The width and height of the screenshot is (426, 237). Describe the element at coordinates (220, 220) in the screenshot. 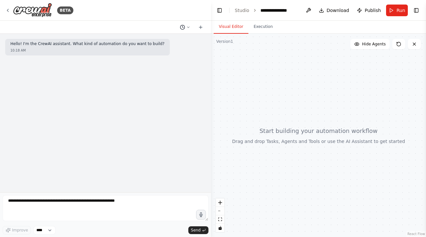

I see `button: fit view` at that location.